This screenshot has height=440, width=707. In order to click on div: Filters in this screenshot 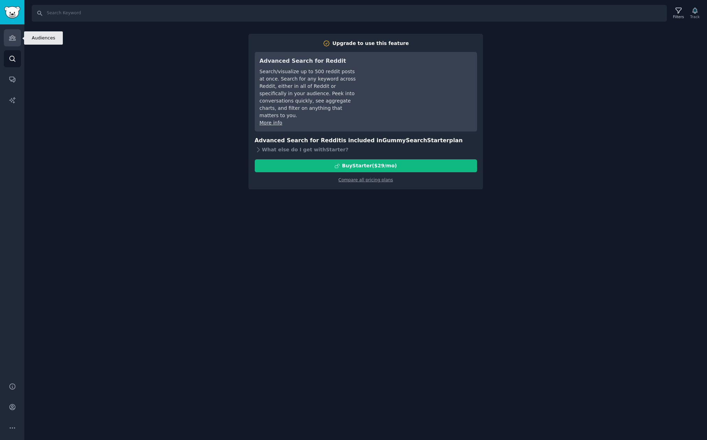, I will do `click(678, 17)`.